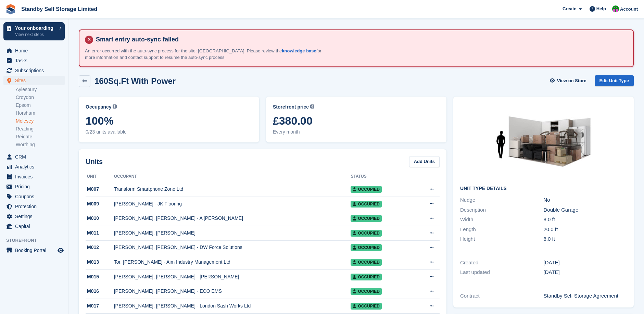  I want to click on a: Molesey, so click(40, 121).